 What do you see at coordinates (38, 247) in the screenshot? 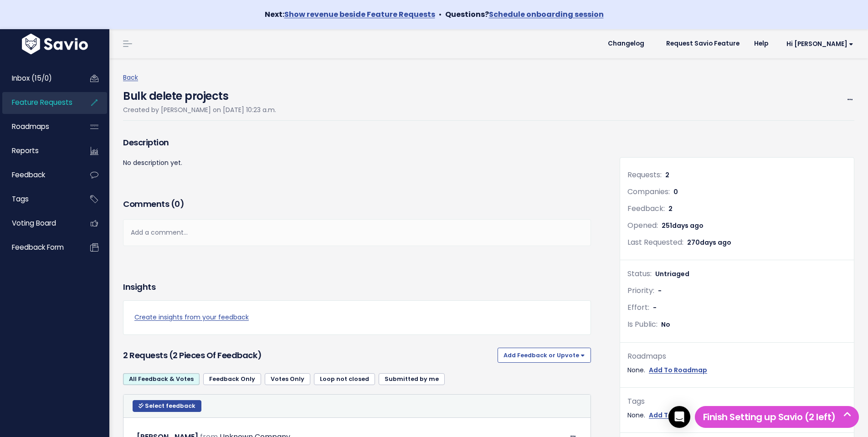
I see `span: Feedback form` at bounding box center [38, 247].